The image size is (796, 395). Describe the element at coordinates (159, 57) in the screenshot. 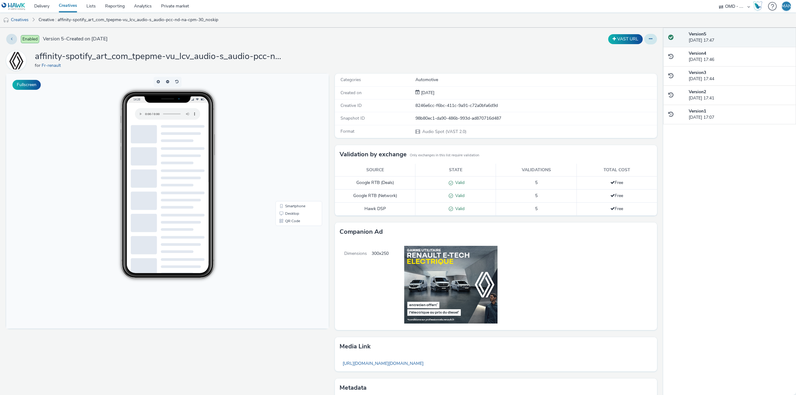

I see `h1: affinity-spotify_art_com_tpepme-vu_lcv_audio-s_audio-pcc-nd-na-cpm-30_noskip` at that location.